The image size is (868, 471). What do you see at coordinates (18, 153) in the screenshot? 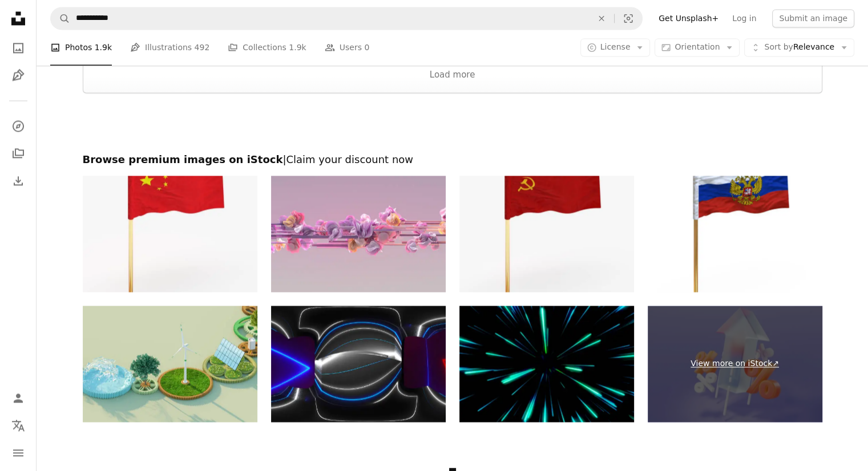
I see `a: Collections` at bounding box center [18, 153].